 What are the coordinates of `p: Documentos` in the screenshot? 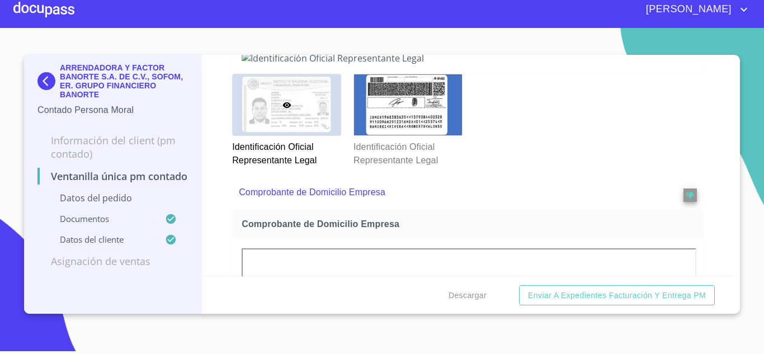 It's located at (101, 219).